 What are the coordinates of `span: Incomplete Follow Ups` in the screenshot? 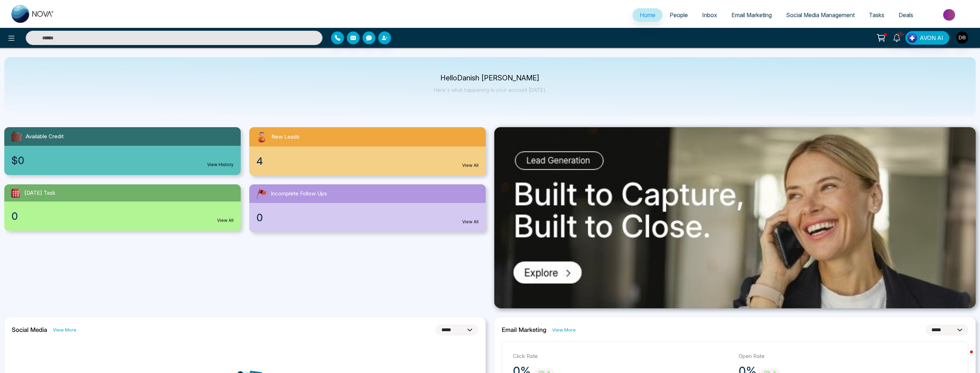 It's located at (299, 194).